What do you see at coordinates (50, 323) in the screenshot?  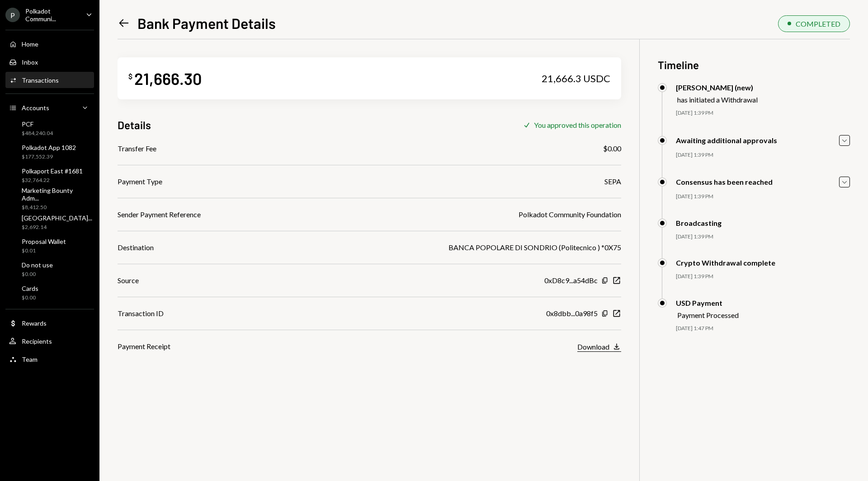 I see `a: Rewards` at bounding box center [50, 323].